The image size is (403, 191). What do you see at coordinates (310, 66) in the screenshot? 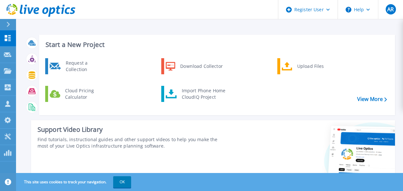
I see `a: Upload Files` at bounding box center [310, 66].